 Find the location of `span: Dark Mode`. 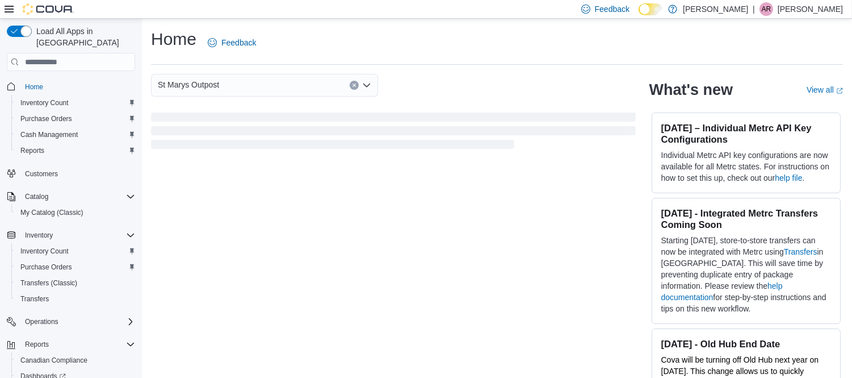

span: Dark Mode is located at coordinates (639, 15).